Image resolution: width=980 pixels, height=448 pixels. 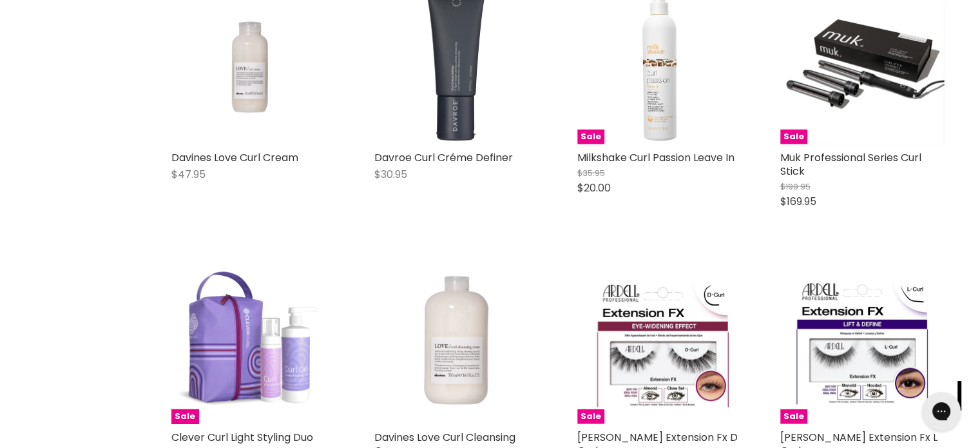 I want to click on button: Gorgias live chat, so click(x=26, y=24).